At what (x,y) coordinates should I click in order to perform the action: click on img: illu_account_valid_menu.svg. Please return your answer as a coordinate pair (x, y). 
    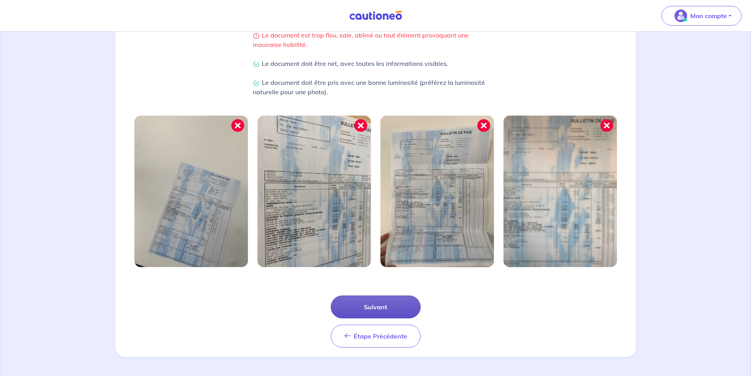
    Looking at the image, I should click on (681, 16).